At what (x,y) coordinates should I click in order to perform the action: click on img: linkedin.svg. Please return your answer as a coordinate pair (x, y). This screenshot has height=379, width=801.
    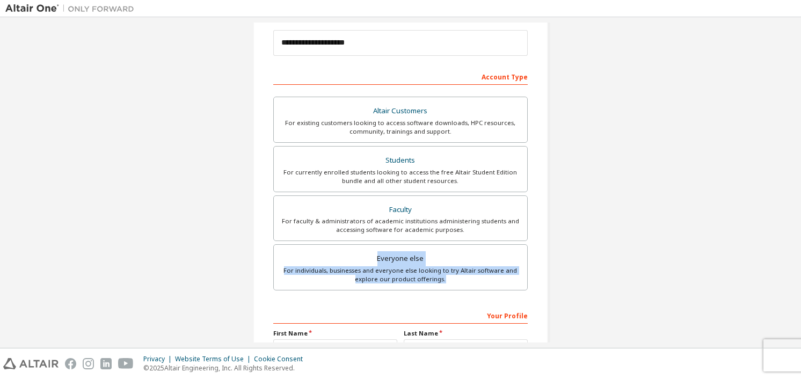
    Looking at the image, I should click on (106, 364).